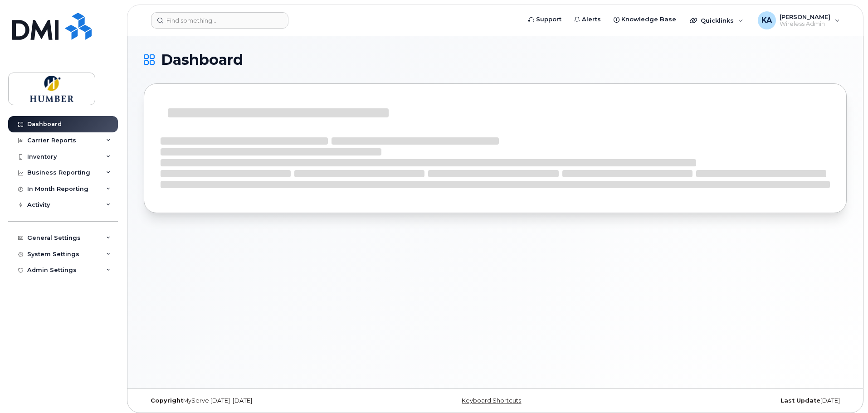  What do you see at coordinates (202, 60) in the screenshot?
I see `span: Dashboard` at bounding box center [202, 60].